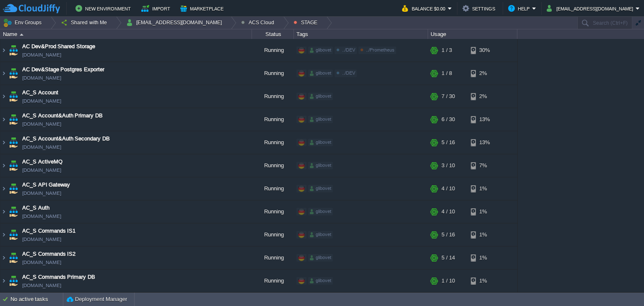 Image resolution: width=644 pixels, height=306 pixels. Describe the element at coordinates (59, 277) in the screenshot. I see `a: AC_S Commands Primary DB` at that location.